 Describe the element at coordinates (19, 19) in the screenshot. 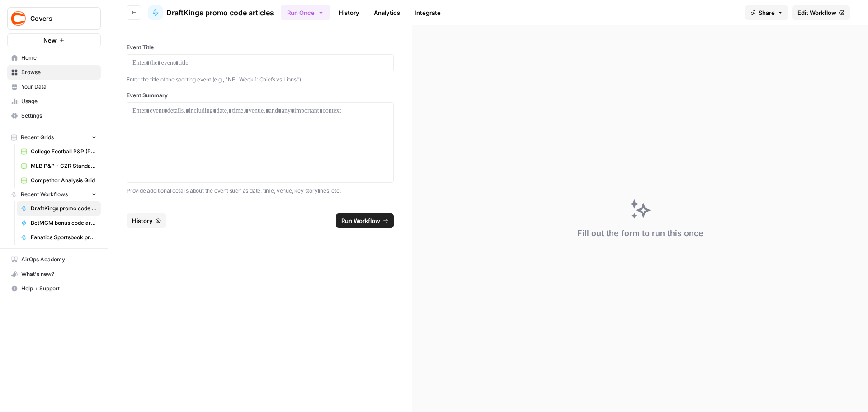

I see `img: Covers Logo` at that location.